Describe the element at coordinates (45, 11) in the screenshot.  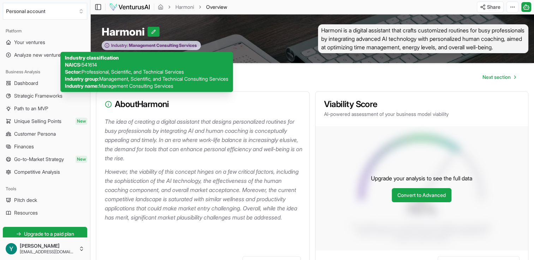
I see `button: Select an organization` at that location.